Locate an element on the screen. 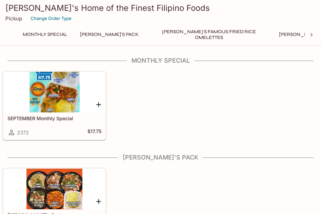 Image resolution: width=321 pixels, height=214 pixels. h5: SEPTEMBER Monthly Special is located at coordinates (54, 118).